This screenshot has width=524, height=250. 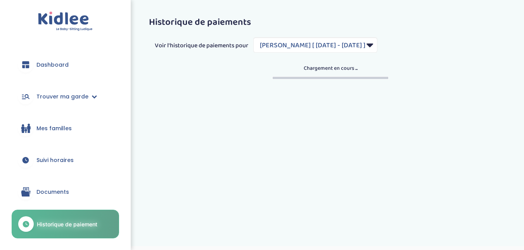 What do you see at coordinates (67, 224) in the screenshot?
I see `span: Historique de paiement` at bounding box center [67, 224].